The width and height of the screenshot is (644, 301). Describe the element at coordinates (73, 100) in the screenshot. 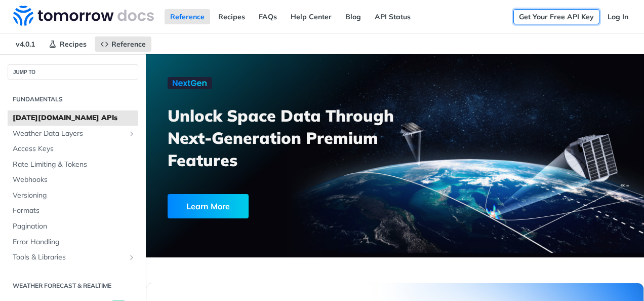

I see `h2: Fundamentals` at that location.